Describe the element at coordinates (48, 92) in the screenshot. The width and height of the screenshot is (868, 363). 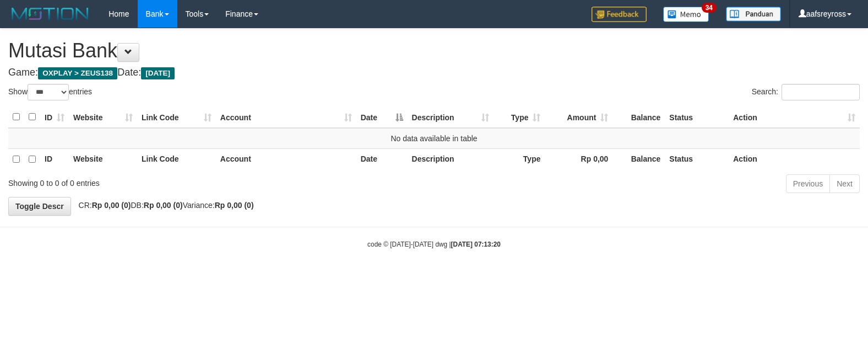
I see `select: Showentries` at that location.